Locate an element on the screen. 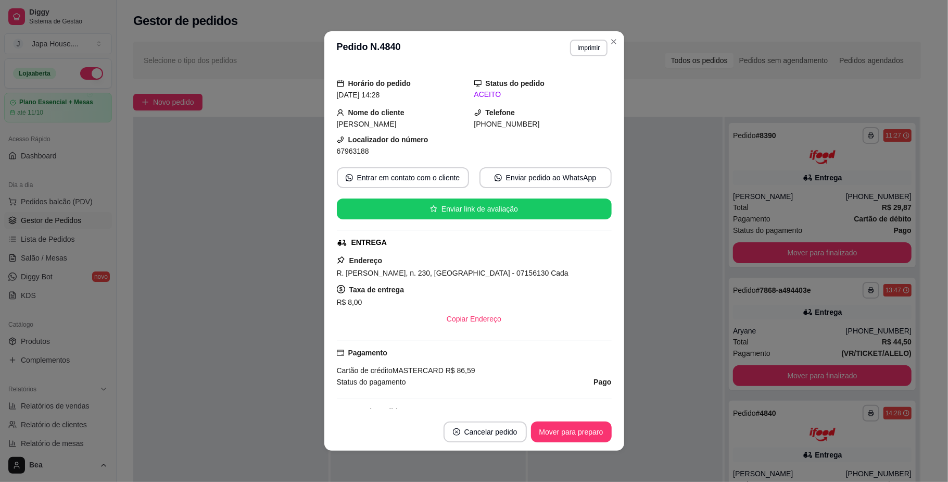 Image resolution: width=948 pixels, height=482 pixels. strong: Telefone is located at coordinates (500, 112).